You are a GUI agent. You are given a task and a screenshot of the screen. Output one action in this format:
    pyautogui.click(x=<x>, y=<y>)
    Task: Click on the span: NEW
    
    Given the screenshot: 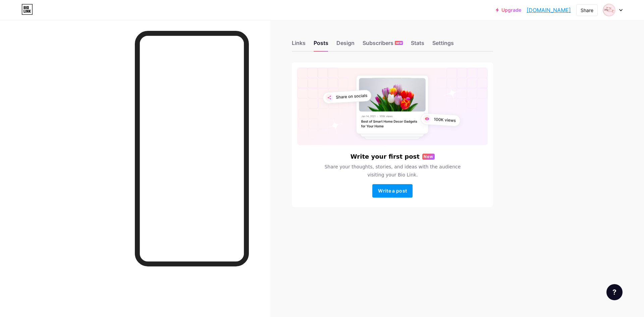 What is the action you would take?
    pyautogui.click(x=399, y=43)
    